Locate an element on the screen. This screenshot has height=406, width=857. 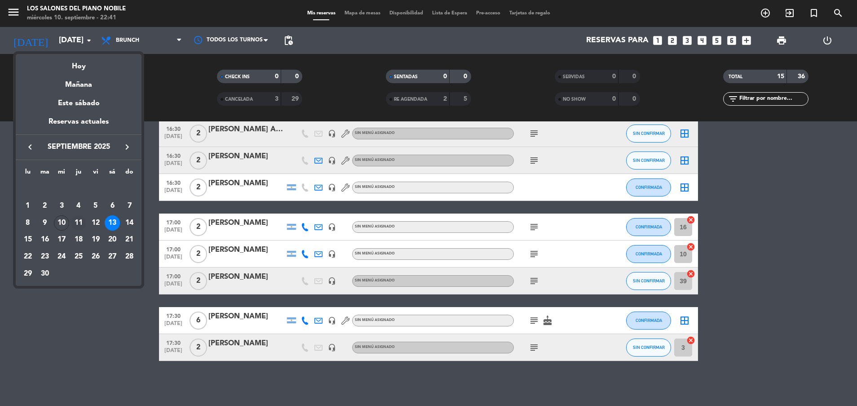
td: 7 de septiembre de 2025 is located at coordinates (129, 206).